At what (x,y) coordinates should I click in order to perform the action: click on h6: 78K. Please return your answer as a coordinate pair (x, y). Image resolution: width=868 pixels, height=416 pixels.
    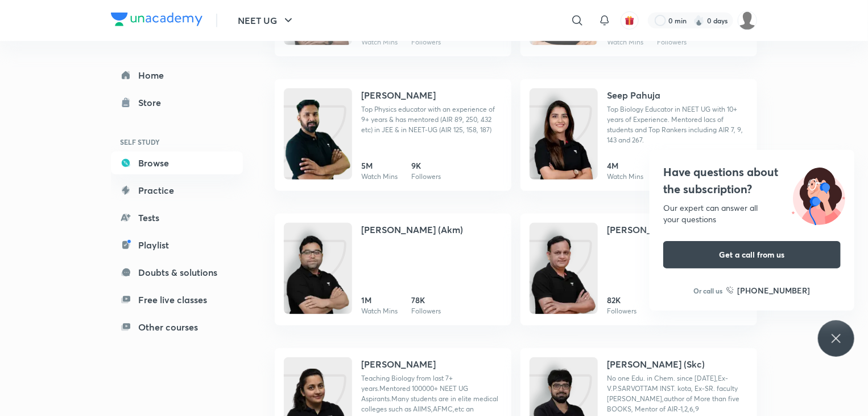
    Looking at the image, I should click on (426, 299).